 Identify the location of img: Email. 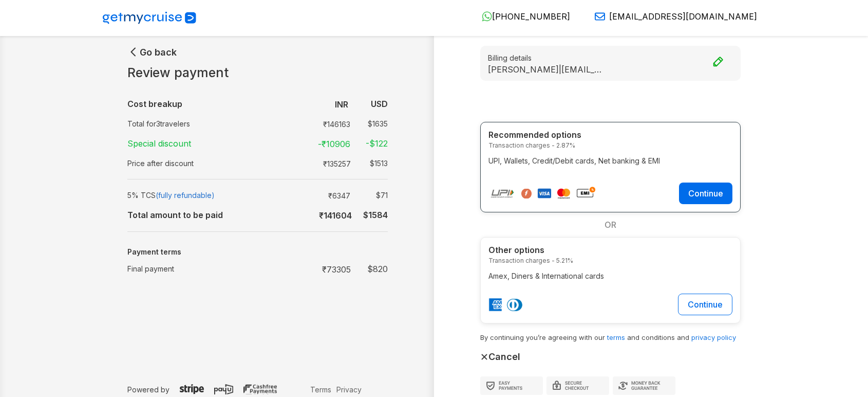
(600, 16).